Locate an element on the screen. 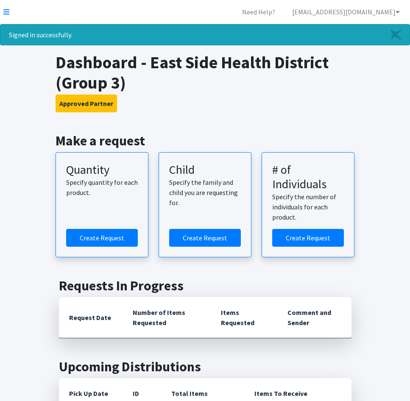 This screenshot has height=401, width=410. th: Request Date is located at coordinates (91, 317).